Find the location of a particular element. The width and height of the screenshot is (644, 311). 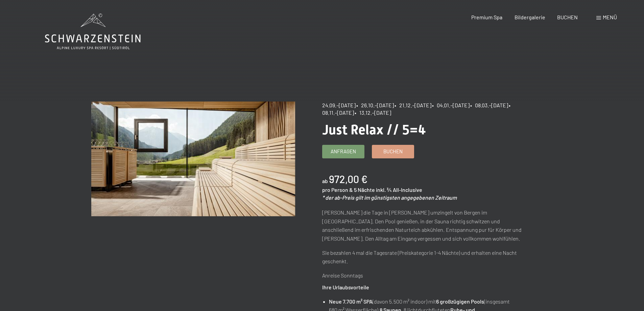

span: Buchen is located at coordinates (393, 151).